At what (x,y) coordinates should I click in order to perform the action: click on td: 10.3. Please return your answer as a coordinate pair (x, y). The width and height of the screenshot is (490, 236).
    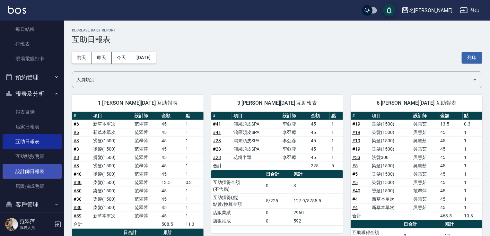
    Looking at the image, I should click on (472, 216).